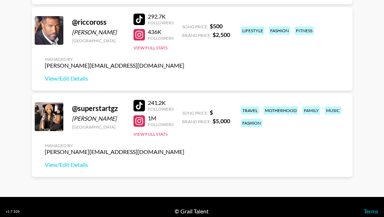 This screenshot has height=217, width=384. Describe the element at coordinates (161, 32) in the screenshot. I see `div: 436K` at that location.